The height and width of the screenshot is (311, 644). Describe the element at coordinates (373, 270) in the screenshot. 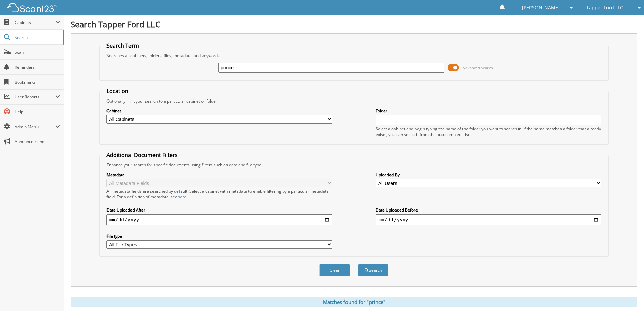

I see `button: Search` at that location.